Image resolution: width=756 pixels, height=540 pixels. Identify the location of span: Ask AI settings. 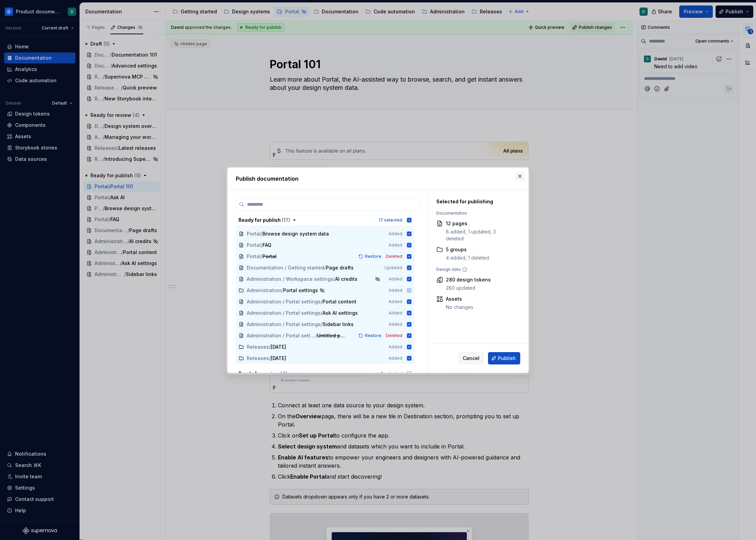
(340, 313).